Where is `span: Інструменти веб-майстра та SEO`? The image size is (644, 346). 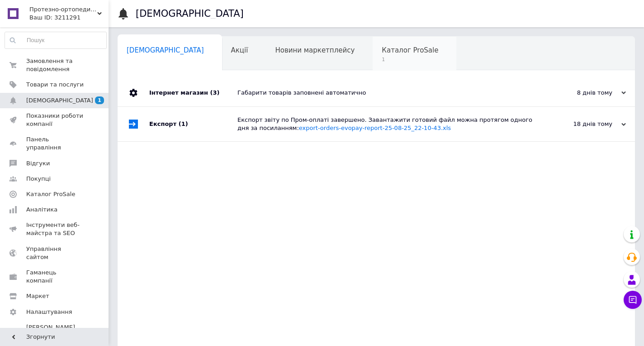 span: Інструменти веб-майстра та SEO is located at coordinates (55, 229).